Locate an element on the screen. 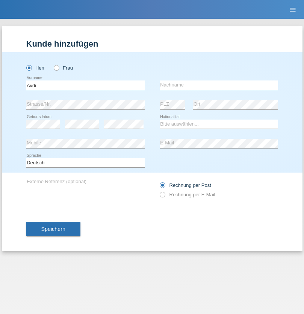  button: Speichern is located at coordinates (53, 229).